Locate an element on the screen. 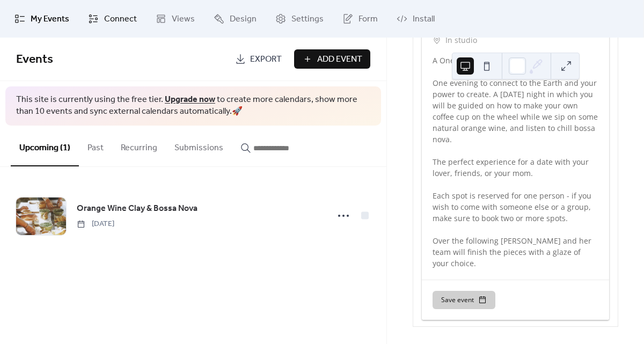 The image size is (644, 344). a: Export is located at coordinates (258, 59).